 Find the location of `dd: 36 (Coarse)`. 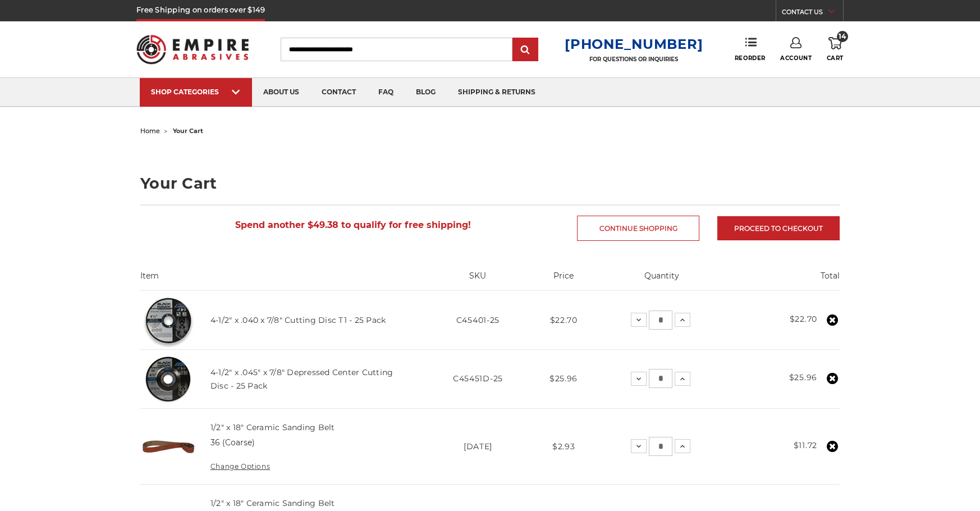

dd: 36 (Coarse) is located at coordinates (232, 442).